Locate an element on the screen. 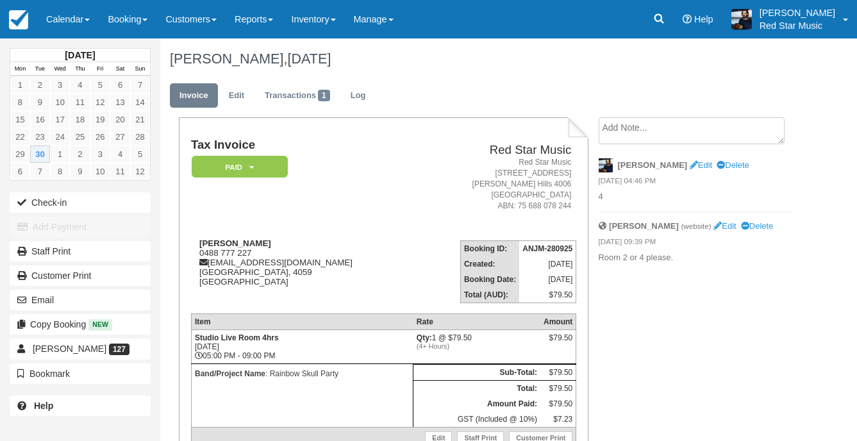 Image resolution: width=857 pixels, height=441 pixels. span: New is located at coordinates (100, 324).